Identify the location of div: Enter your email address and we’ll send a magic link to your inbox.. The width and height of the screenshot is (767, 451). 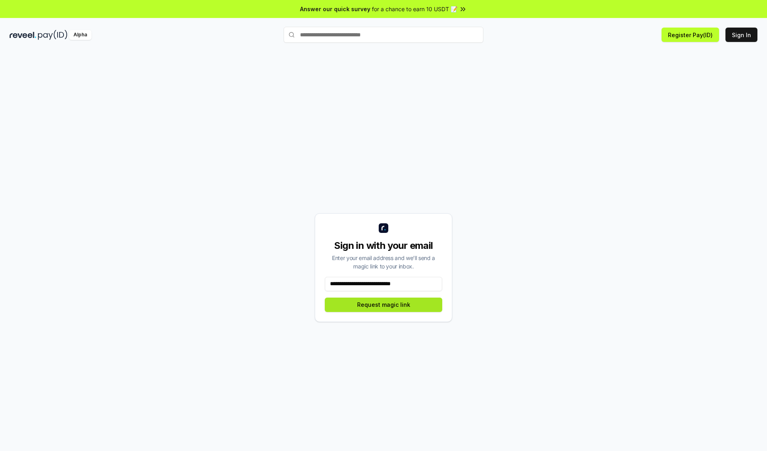
(383, 262).